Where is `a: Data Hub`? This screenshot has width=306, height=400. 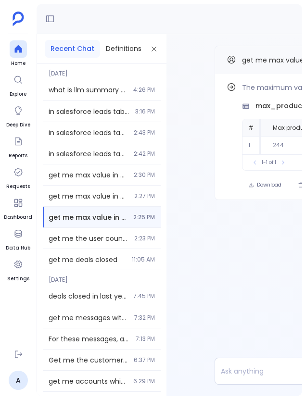 a: Data Hub is located at coordinates (18, 238).